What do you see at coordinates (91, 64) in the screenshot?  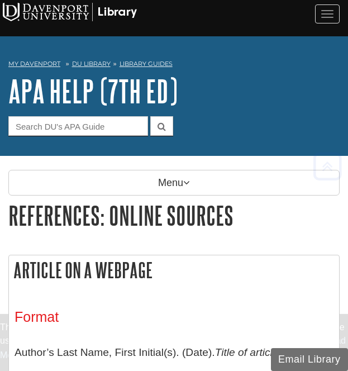 I see `a: DU Library` at bounding box center [91, 64].